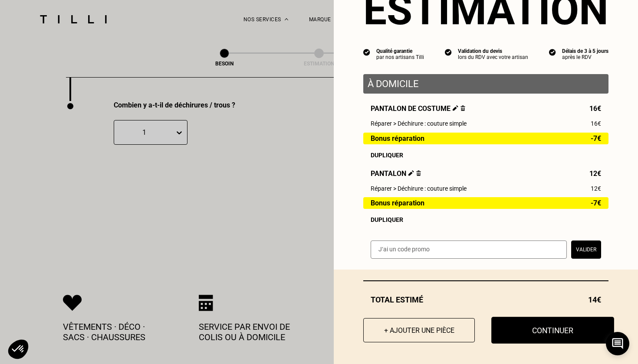 Image resolution: width=638 pixels, height=364 pixels. I want to click on div: Total estimé, so click(485, 299).